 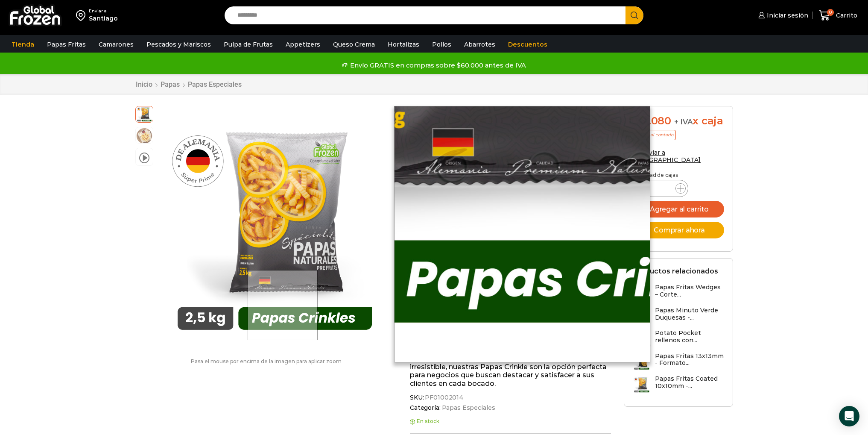 What do you see at coordinates (82, 15) in the screenshot?
I see `img: address-field-icon.svg` at bounding box center [82, 15].